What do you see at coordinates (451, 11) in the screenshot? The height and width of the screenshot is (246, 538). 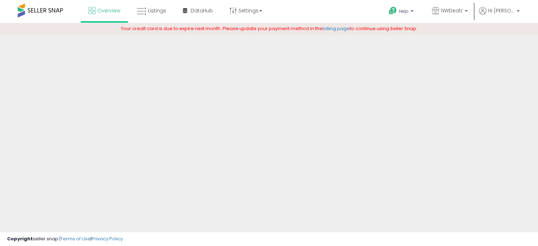 I see `span: NWDealz` at bounding box center [451, 11].